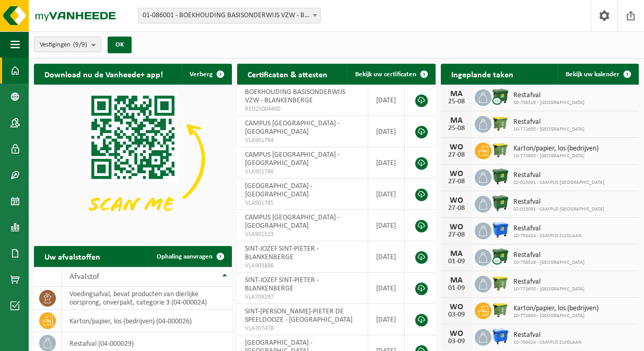 This screenshot has height=351, width=644. What do you see at coordinates (592, 74) in the screenshot?
I see `span: Bekijk uw kalender` at bounding box center [592, 74].